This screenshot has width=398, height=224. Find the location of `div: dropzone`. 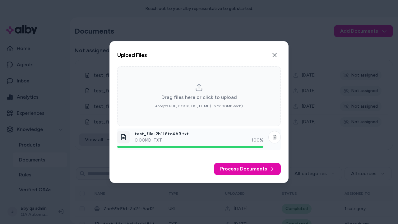

div: dropzone is located at coordinates (199, 96).